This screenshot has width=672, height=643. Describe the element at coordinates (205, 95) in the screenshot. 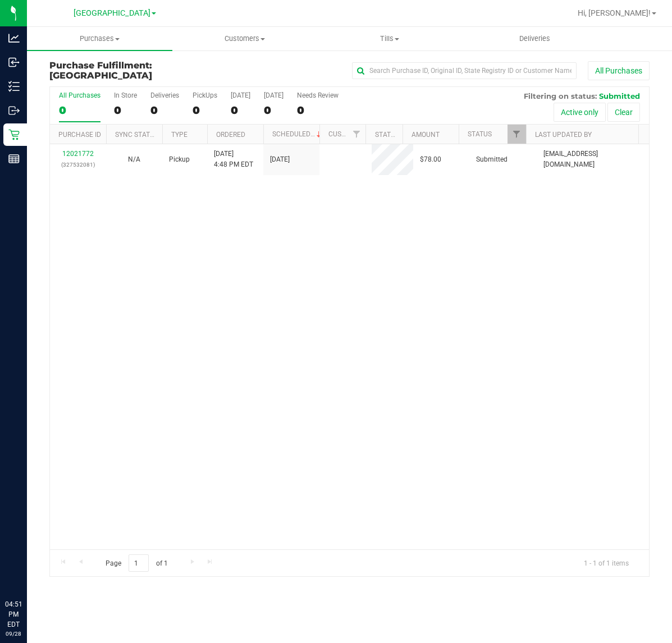

I see `div: PickUps` at that location.